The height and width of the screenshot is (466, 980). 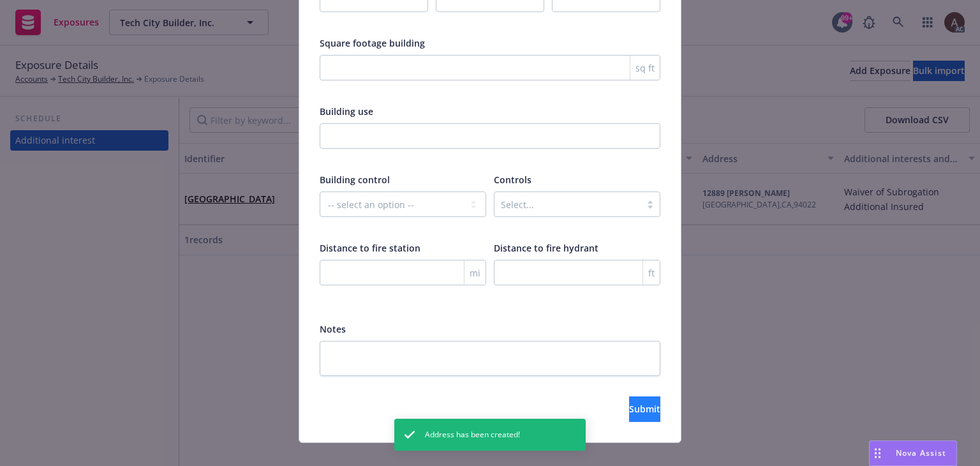 I want to click on button: Nova Assist, so click(x=913, y=453).